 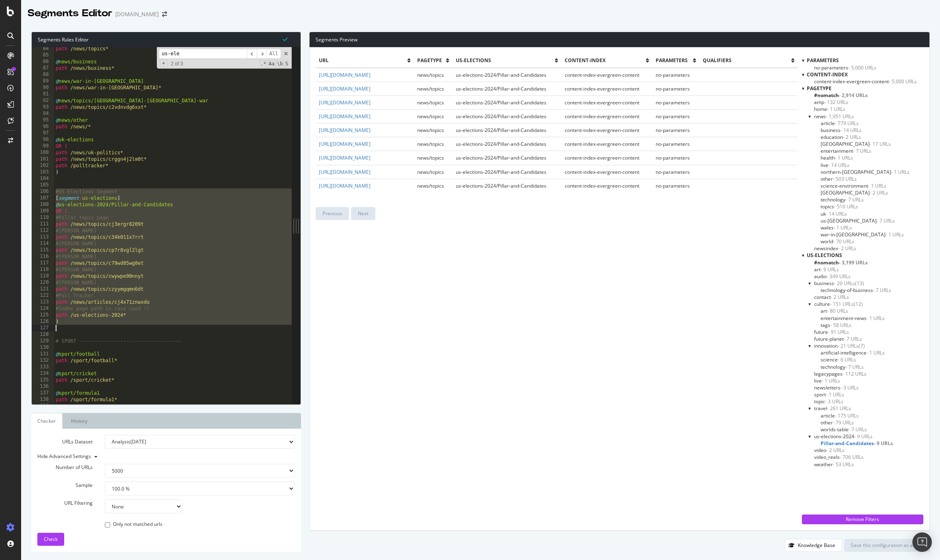 What do you see at coordinates (43, 172) in the screenshot?
I see `div: 103` at bounding box center [43, 172].